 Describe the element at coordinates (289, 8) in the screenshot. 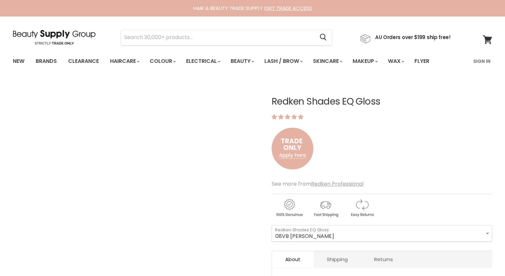

I see `a: GET TRADE ACCESS` at that location.